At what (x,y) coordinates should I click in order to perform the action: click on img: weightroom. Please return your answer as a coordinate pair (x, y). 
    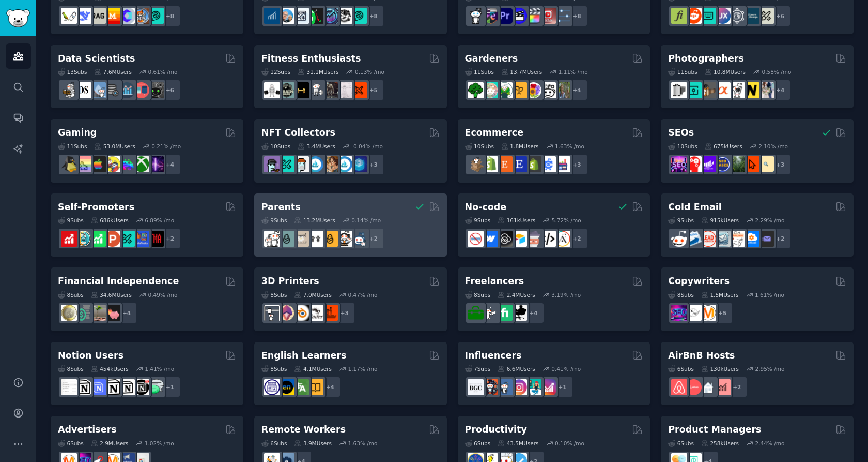
    Looking at the image, I should click on (316, 90).